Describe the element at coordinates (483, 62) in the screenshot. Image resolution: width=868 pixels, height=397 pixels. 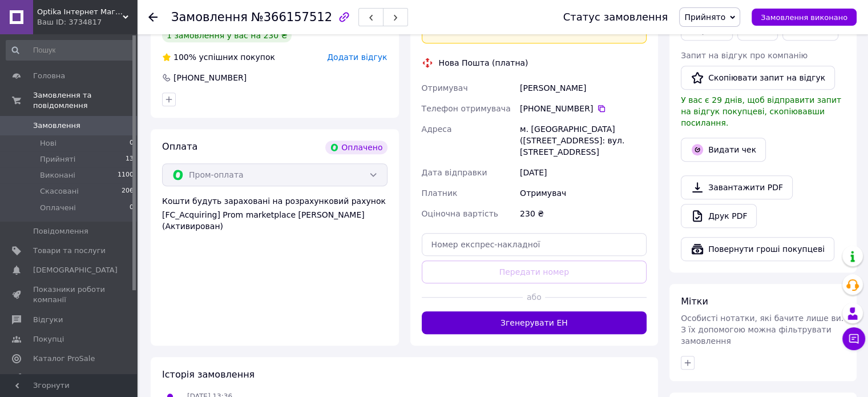
I see `div: Нова Пошта (платна)` at that location.